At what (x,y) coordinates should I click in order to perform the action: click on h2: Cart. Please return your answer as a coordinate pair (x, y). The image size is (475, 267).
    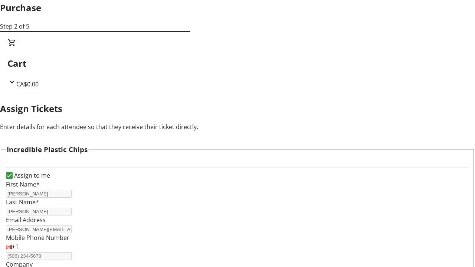
    Looking at the image, I should click on (237, 63).